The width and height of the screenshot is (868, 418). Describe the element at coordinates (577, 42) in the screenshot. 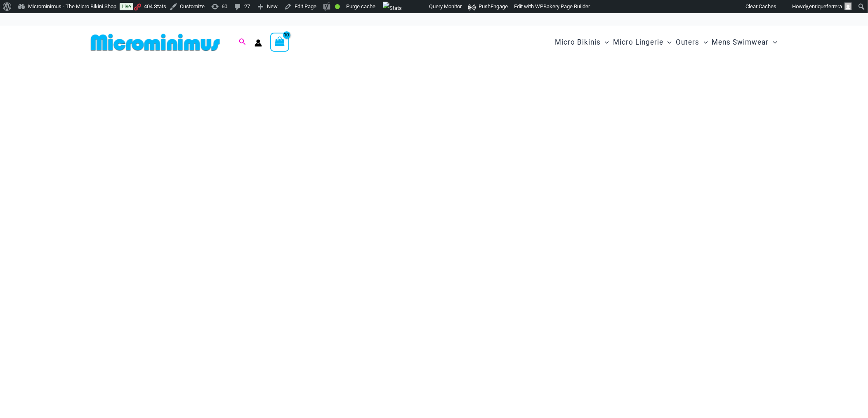

I see `span: Micro Bikinis` at that location.